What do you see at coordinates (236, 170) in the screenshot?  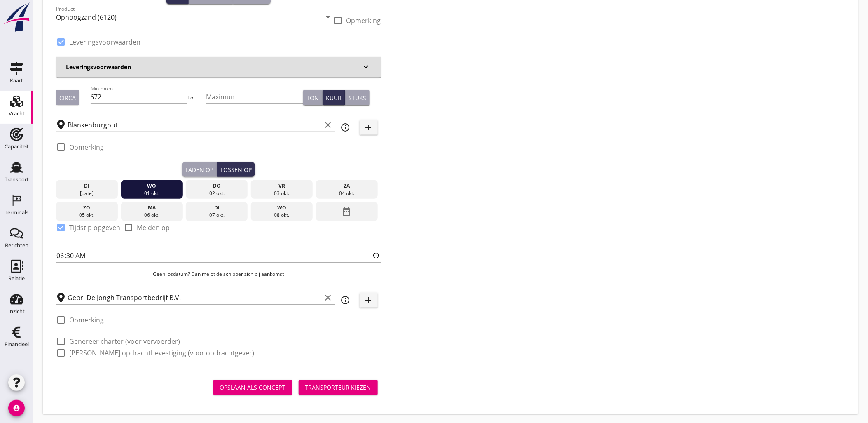 I see `button: Lossen op` at bounding box center [236, 170].